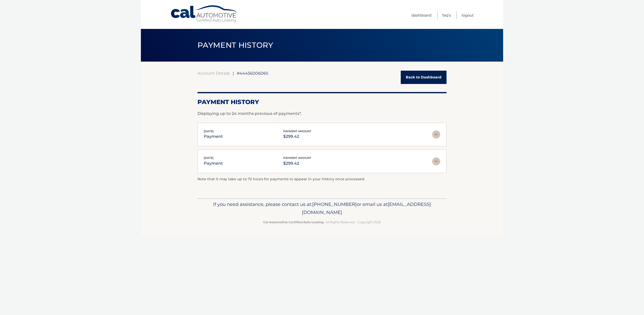 This screenshot has height=315, width=644. I want to click on p: - All Rights Reserved - Copyright 2025, so click(322, 222).